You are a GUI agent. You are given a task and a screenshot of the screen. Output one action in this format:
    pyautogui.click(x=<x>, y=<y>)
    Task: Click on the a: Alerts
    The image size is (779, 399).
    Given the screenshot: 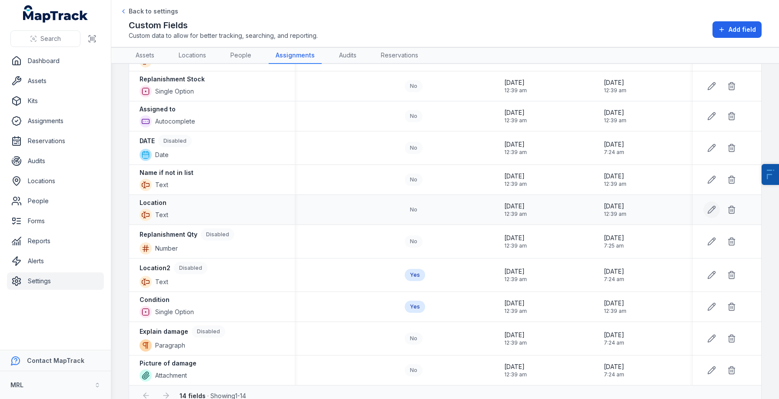 What is the action you would take?
    pyautogui.click(x=55, y=261)
    